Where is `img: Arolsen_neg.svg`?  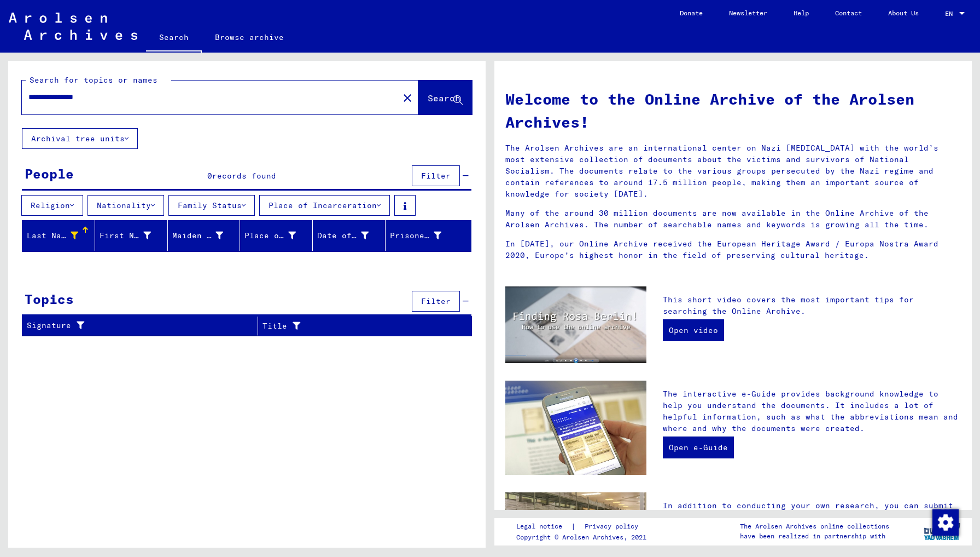 img: Arolsen_neg.svg is located at coordinates (73, 26).